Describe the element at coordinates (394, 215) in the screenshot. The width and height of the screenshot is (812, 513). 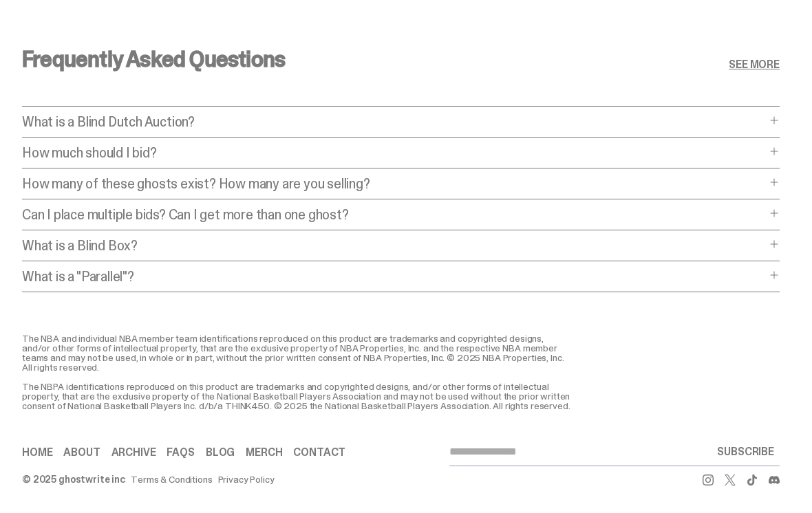
I see `p: Can I place multiple bids? Can I get more than one ghost?` at that location.